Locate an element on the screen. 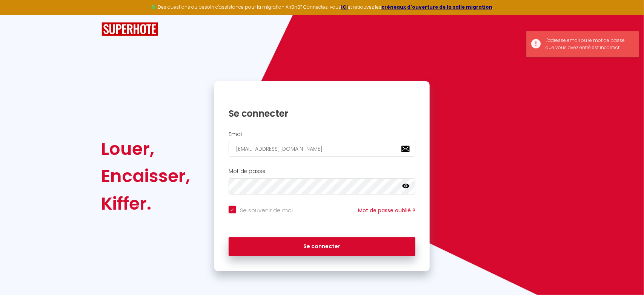 The height and width of the screenshot is (295, 644). div: Louer, is located at coordinates (146, 149).